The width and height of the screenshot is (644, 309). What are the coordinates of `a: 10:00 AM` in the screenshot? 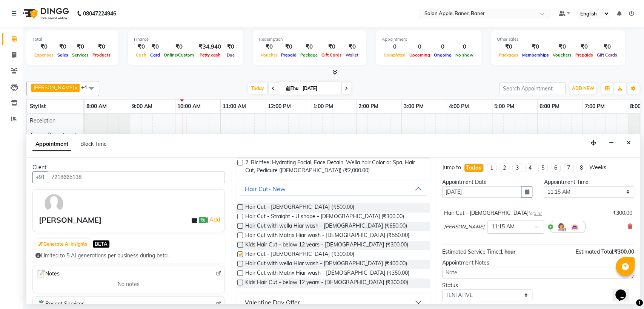 It's located at (189, 106).